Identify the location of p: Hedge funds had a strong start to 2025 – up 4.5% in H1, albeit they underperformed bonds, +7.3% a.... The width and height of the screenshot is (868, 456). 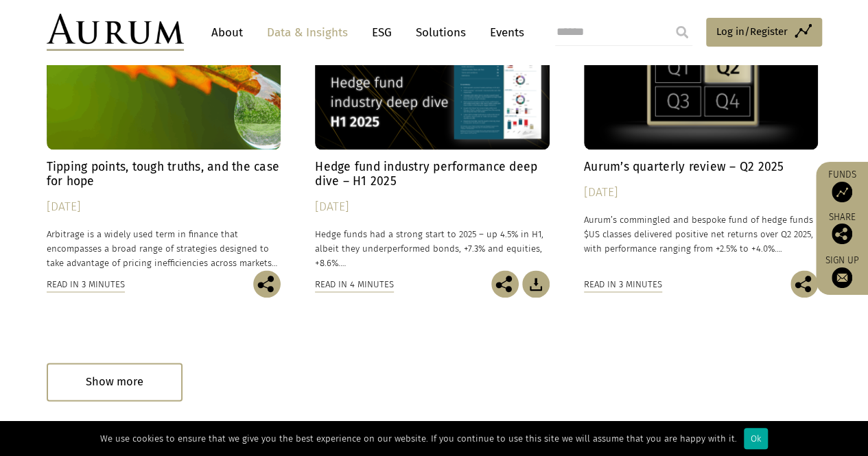
(432, 248).